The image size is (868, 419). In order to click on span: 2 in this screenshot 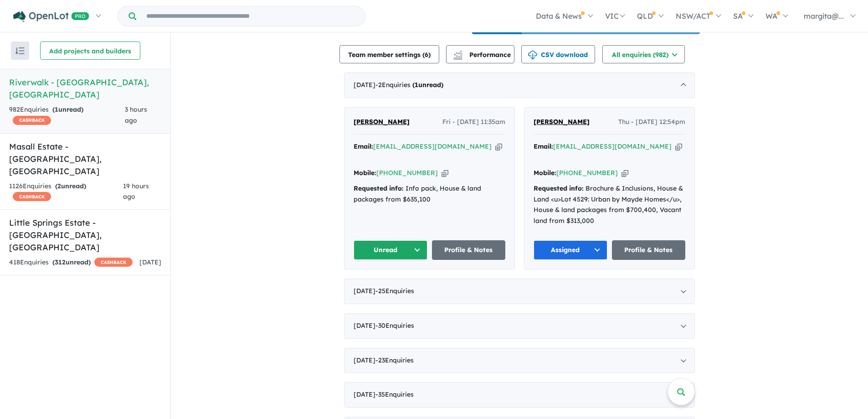, I will do `click(59, 186)`.